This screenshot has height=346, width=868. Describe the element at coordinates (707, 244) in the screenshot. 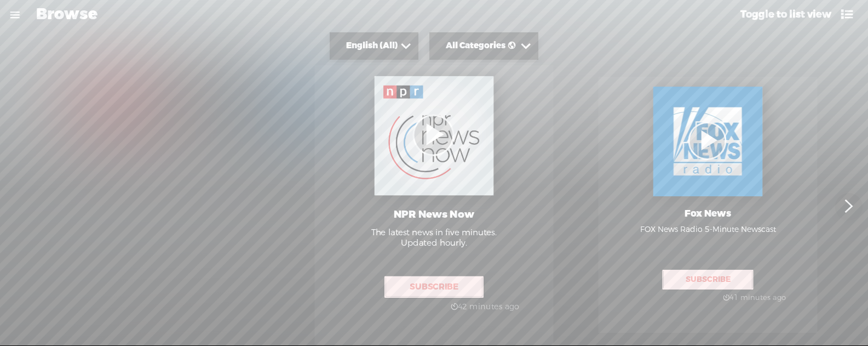

I see `p: FOX News Radio 5-Minute Newscast` at that location.